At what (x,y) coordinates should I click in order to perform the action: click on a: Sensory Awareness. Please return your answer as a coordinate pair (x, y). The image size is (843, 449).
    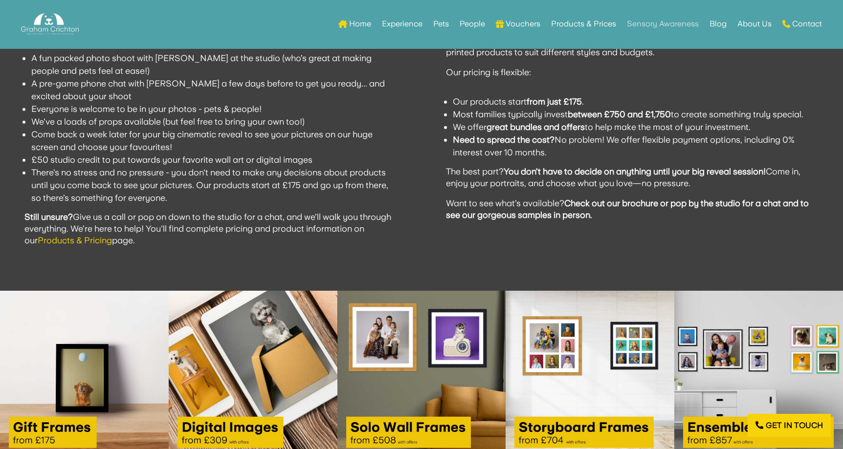
    Looking at the image, I should click on (662, 24).